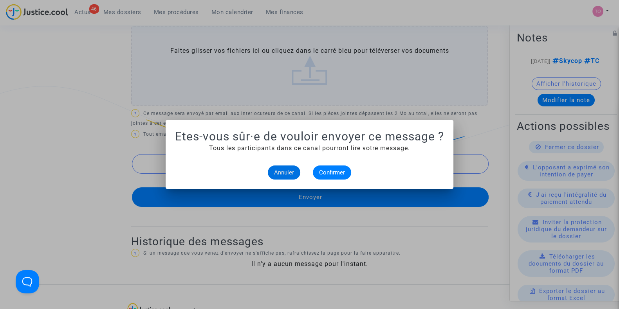 The image size is (619, 309). I want to click on span: Confirmer, so click(332, 173).